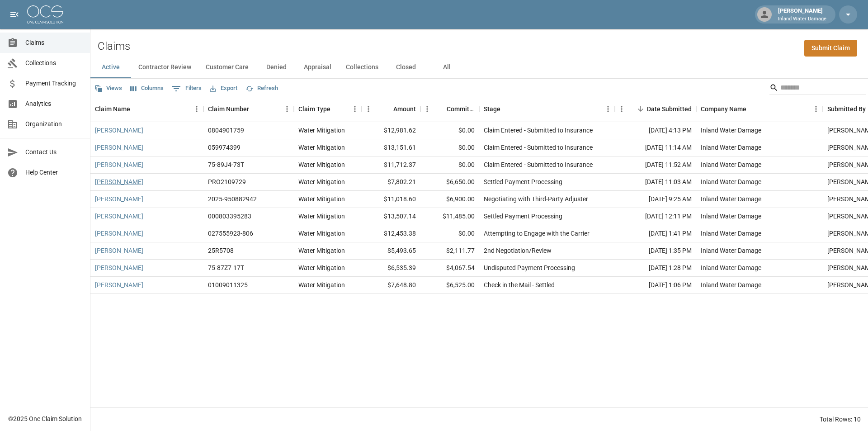  Describe the element at coordinates (450, 217) in the screenshot. I see `div: $11,485.00` at that location.